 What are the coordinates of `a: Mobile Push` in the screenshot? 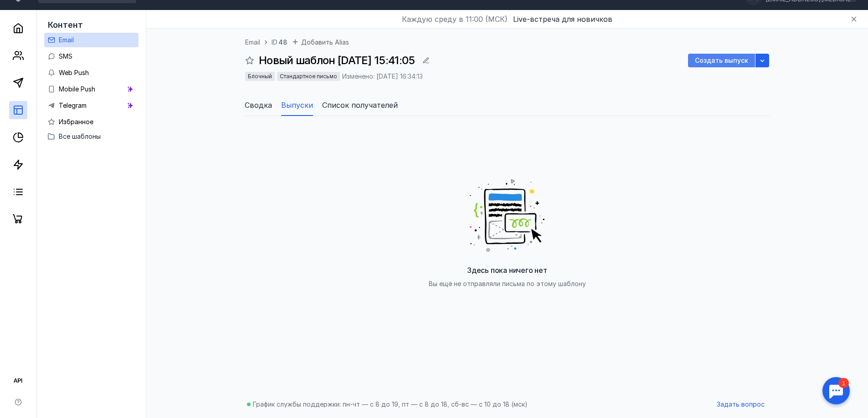 It's located at (91, 89).